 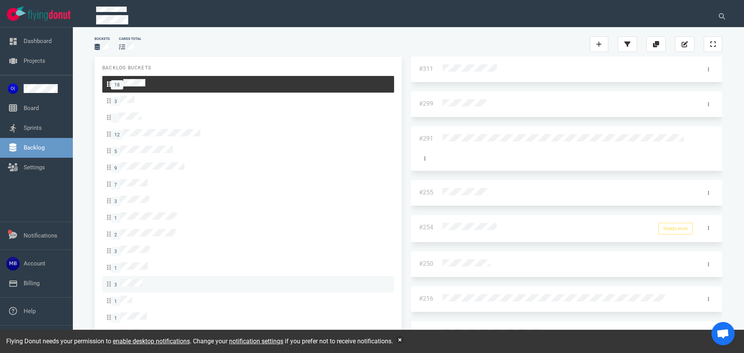 I want to click on a: #216, so click(x=426, y=298).